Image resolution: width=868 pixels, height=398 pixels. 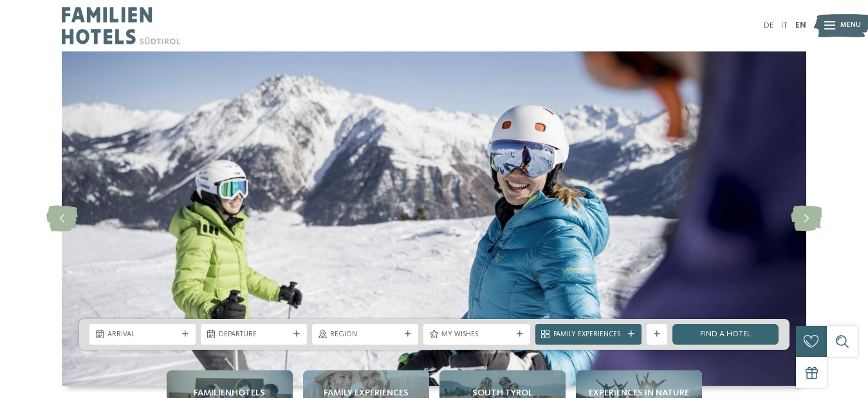 I want to click on span: Family Experiences, so click(x=588, y=335).